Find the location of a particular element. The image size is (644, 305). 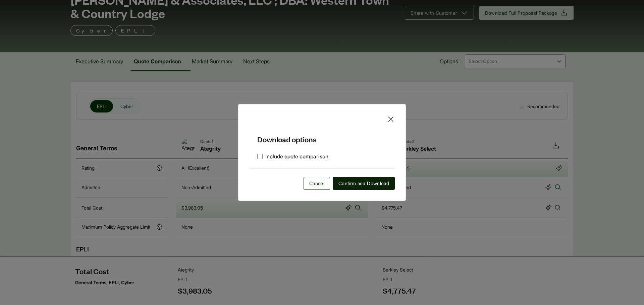

label: Include quote comparison is located at coordinates (293, 156).